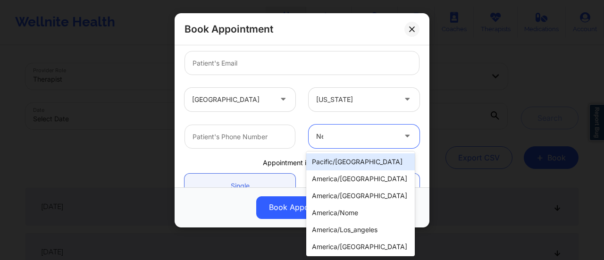 This screenshot has height=260, width=604. Describe the element at coordinates (302, 208) in the screenshot. I see `button: Book Appointment` at that location.